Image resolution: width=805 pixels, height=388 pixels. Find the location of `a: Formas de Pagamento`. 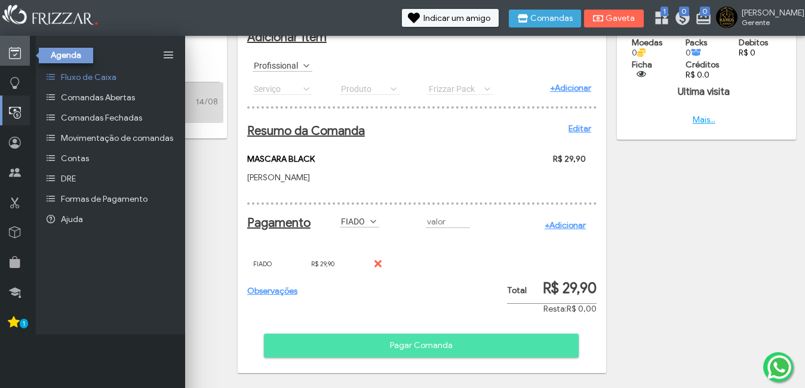

a: Formas de Pagamento is located at coordinates (110, 199).